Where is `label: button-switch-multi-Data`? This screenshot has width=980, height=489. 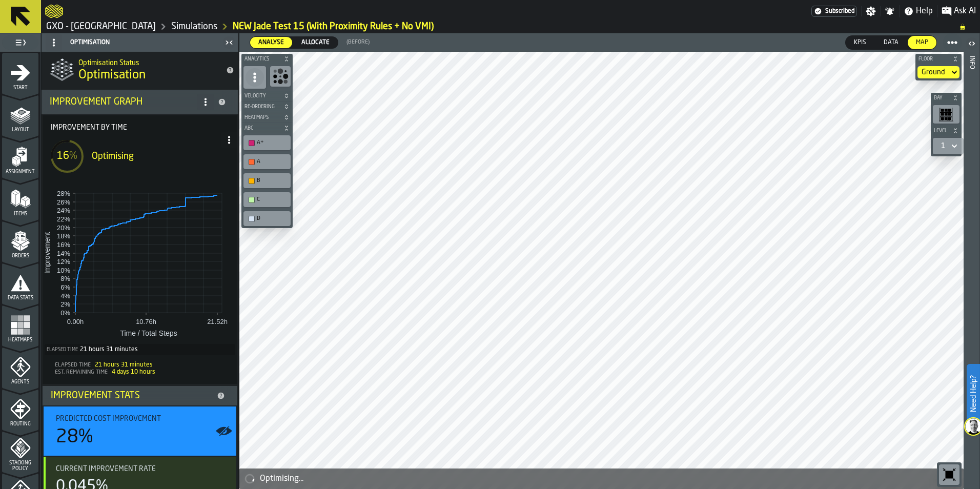 label: button-switch-multi-Data is located at coordinates (891, 43).